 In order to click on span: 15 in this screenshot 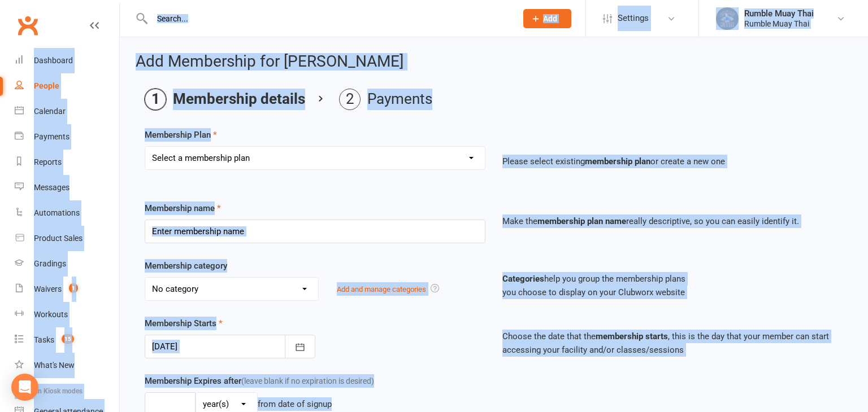, I will do `click(68, 338)`.